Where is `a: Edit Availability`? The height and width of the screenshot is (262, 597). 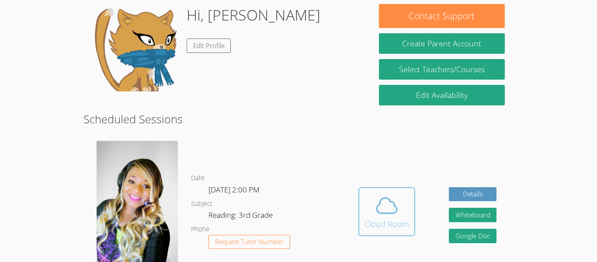 a: Edit Availability is located at coordinates (442, 95).